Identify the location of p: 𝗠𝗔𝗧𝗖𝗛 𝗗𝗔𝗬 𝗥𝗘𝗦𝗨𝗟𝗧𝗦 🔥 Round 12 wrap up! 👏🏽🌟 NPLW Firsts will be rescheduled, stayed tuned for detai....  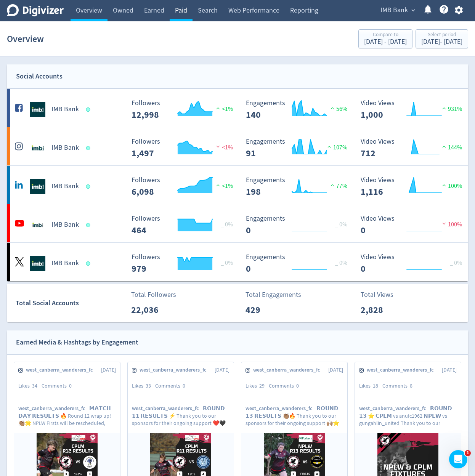
(67, 415).